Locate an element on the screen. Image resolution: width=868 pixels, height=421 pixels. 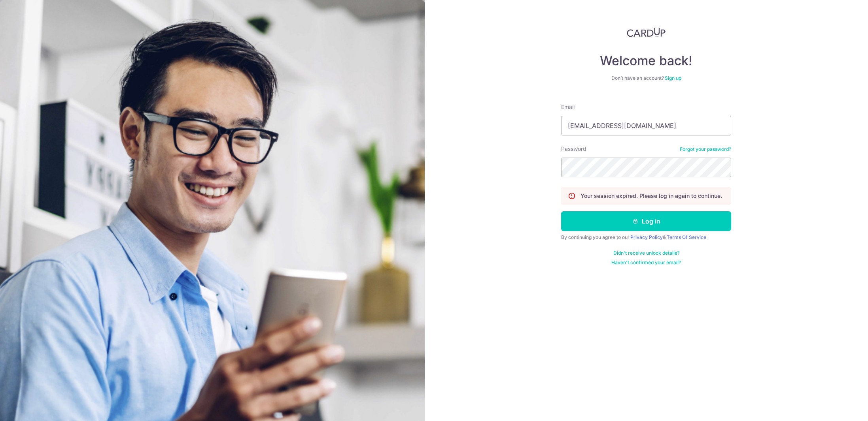
a: Didn't receive unlock details? is located at coordinates (646, 253).